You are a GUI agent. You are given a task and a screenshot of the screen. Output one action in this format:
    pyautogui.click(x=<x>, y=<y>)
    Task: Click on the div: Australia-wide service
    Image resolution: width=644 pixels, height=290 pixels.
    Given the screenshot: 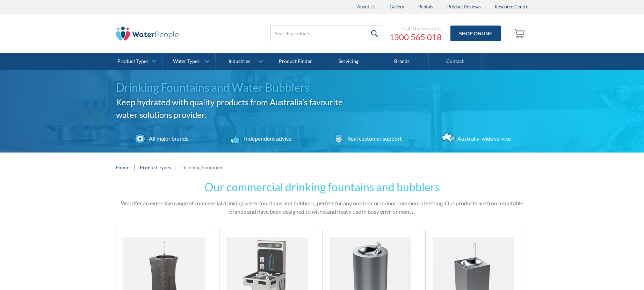 What is the action you would take?
    pyautogui.click(x=483, y=138)
    